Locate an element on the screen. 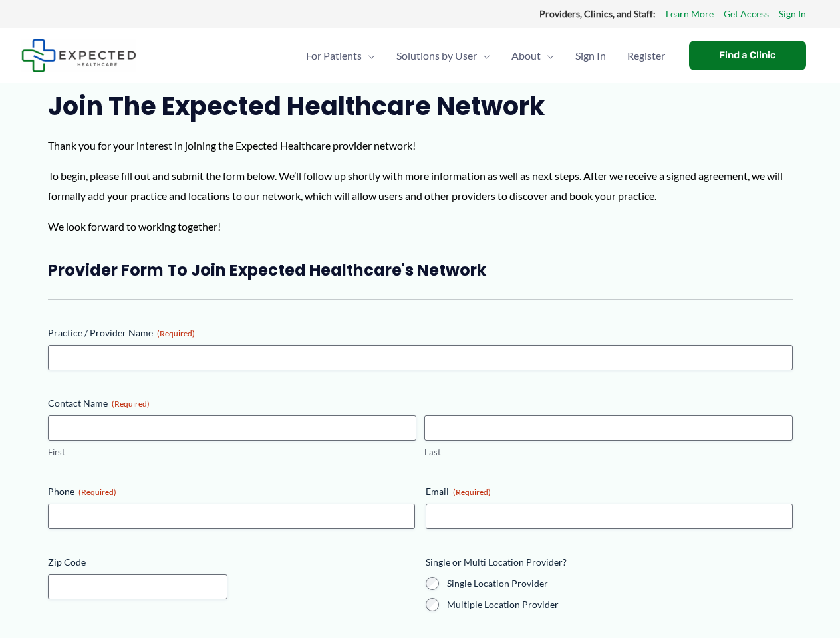  label: Email is located at coordinates (609, 492).